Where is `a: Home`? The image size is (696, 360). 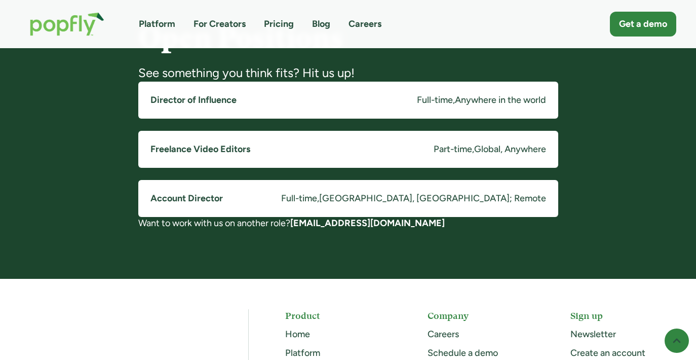
a: Home is located at coordinates (297, 334).